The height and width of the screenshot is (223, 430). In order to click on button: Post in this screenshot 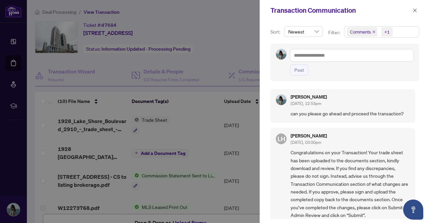, I will do `click(299, 70)`.